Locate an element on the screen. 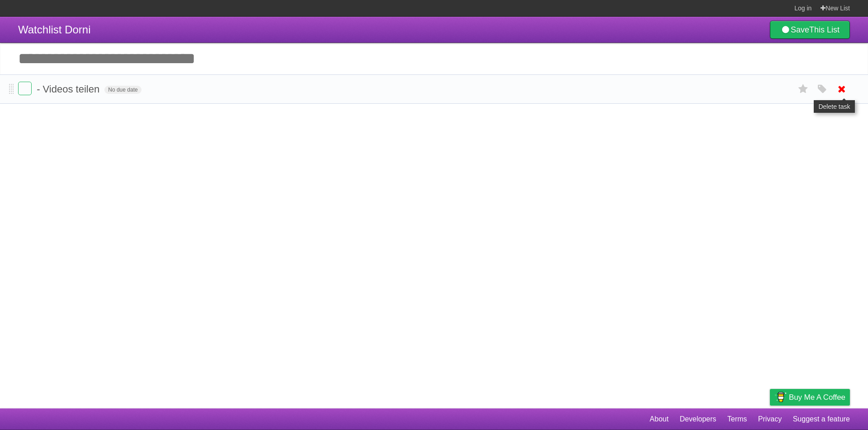 The height and width of the screenshot is (430, 868). b: This List is located at coordinates (824, 30).